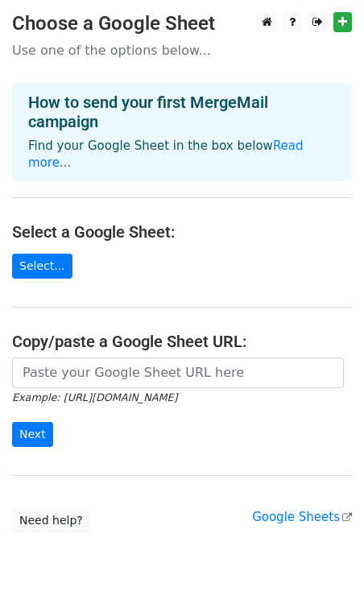  Describe the element at coordinates (42, 266) in the screenshot. I see `a: Select...` at that location.